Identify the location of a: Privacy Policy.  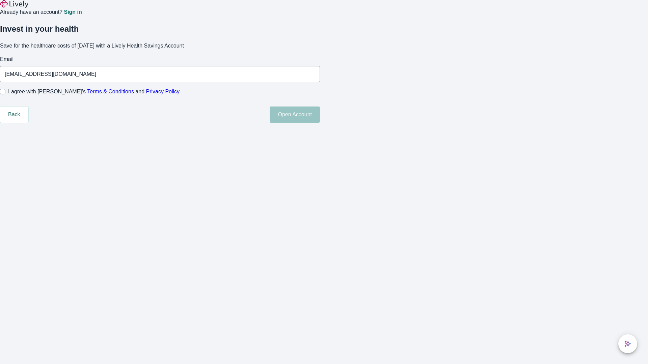
(163, 91).